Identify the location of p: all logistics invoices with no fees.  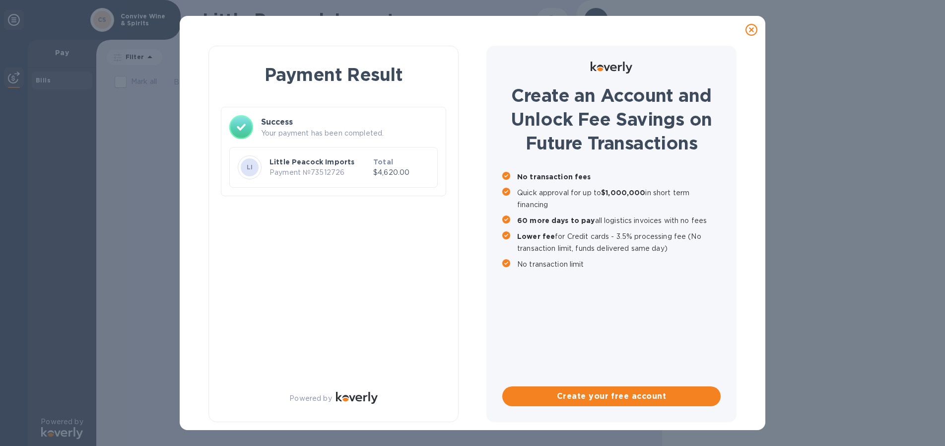
(619, 220).